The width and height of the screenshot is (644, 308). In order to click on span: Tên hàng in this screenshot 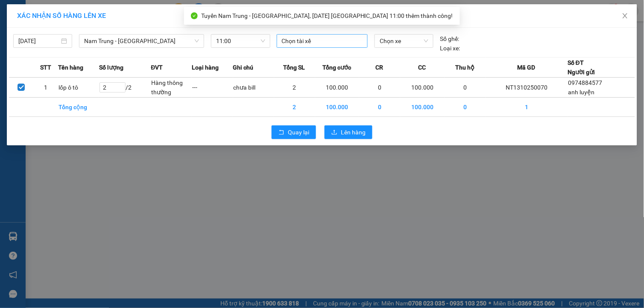, I will do `click(70, 67)`.